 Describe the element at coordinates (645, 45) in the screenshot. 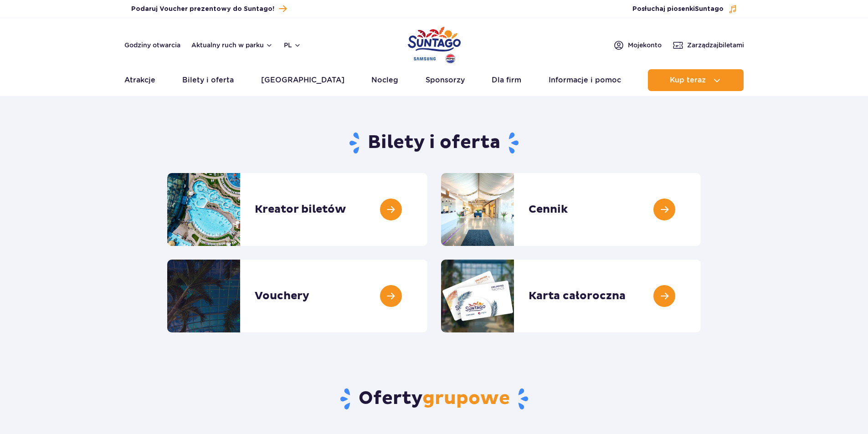

I see `span: Moje konto` at that location.